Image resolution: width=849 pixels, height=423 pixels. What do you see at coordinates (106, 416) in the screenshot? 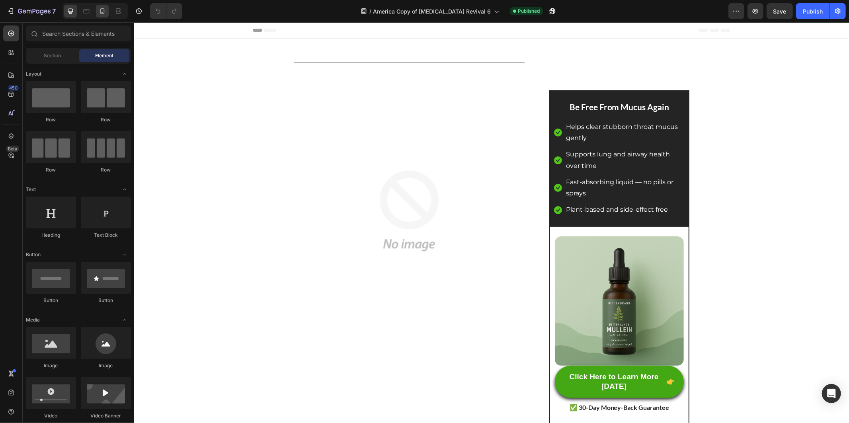
I see `div: Video Banner` at bounding box center [106, 416].